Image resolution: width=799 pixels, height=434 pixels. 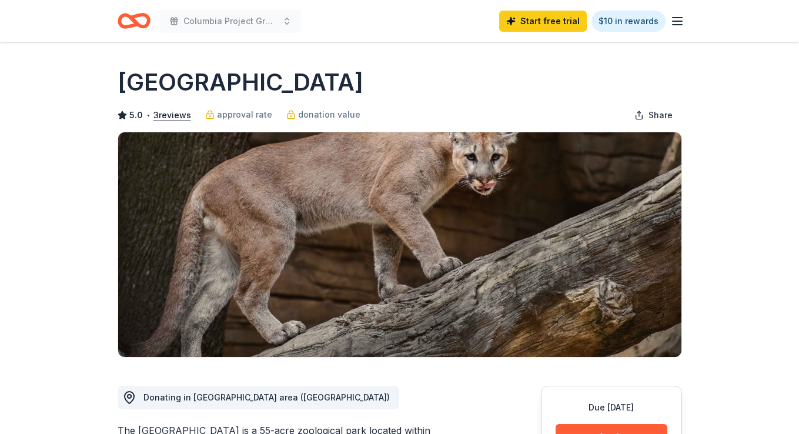 I want to click on span: 5.0, so click(x=136, y=115).